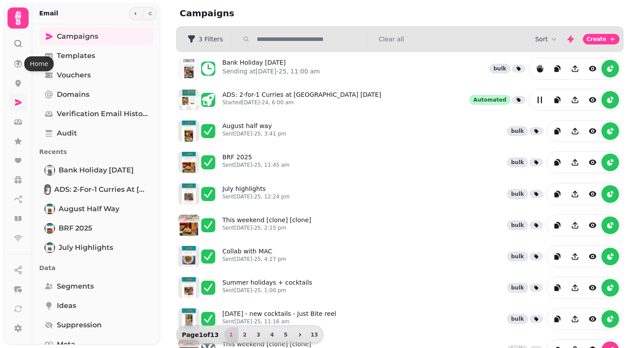  Describe the element at coordinates (96, 248) in the screenshot. I see `a: July highlightsJuly highlights` at that location.